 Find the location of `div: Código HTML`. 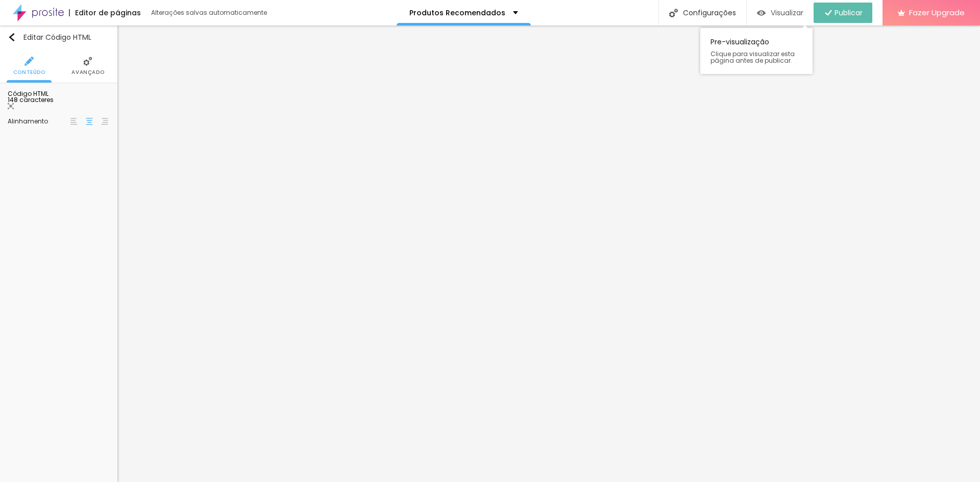

div: Código HTML is located at coordinates (59, 94).